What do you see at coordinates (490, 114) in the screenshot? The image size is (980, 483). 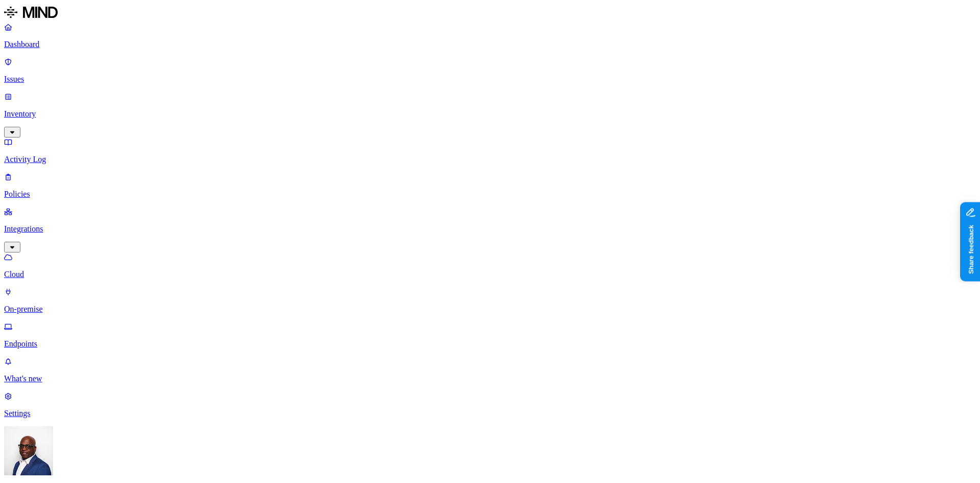 I see `a: Inventory` at bounding box center [490, 114].